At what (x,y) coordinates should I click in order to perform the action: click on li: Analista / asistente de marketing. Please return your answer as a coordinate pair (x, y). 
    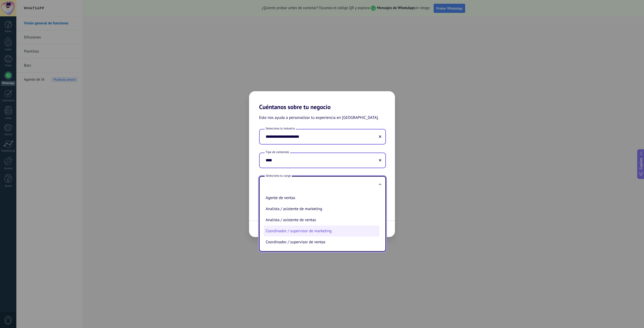
    Looking at the image, I should click on (321, 209).